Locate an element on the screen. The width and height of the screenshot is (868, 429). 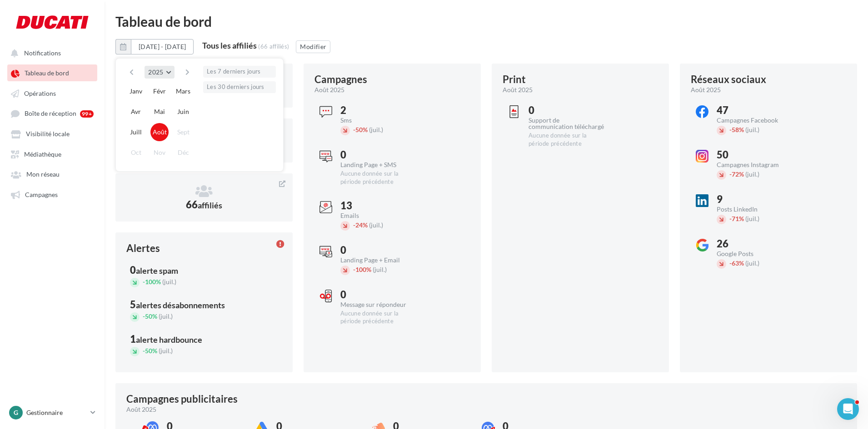
span: affiliés is located at coordinates (210, 206).